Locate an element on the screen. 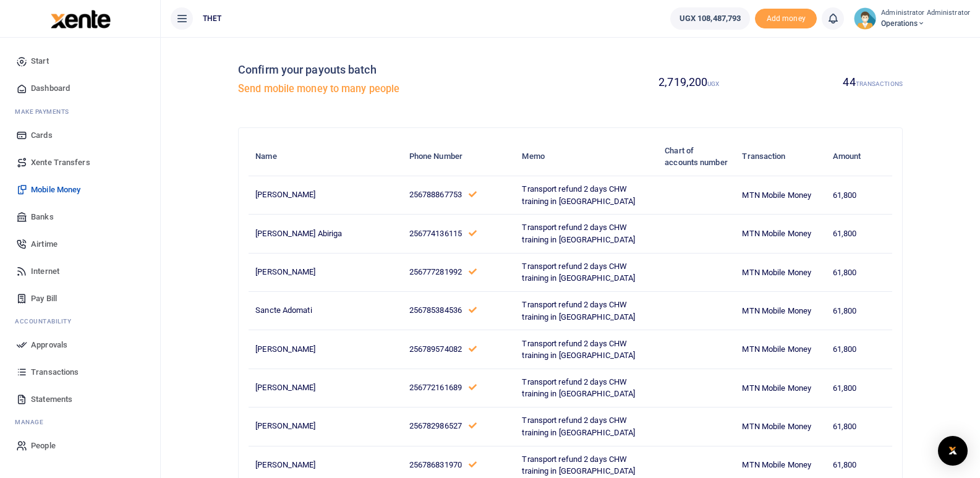 The height and width of the screenshot is (478, 980). span: Pay Bill is located at coordinates (44, 298).